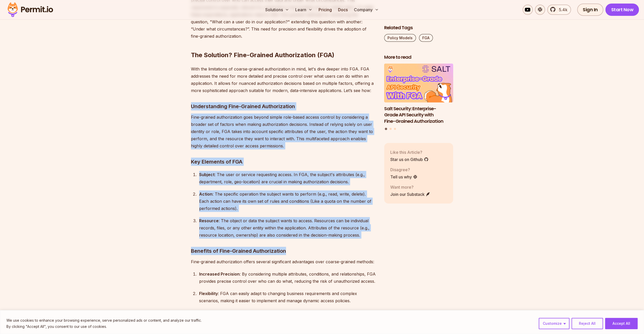  Describe the element at coordinates (207, 175) in the screenshot. I see `strong: Subject` at that location.